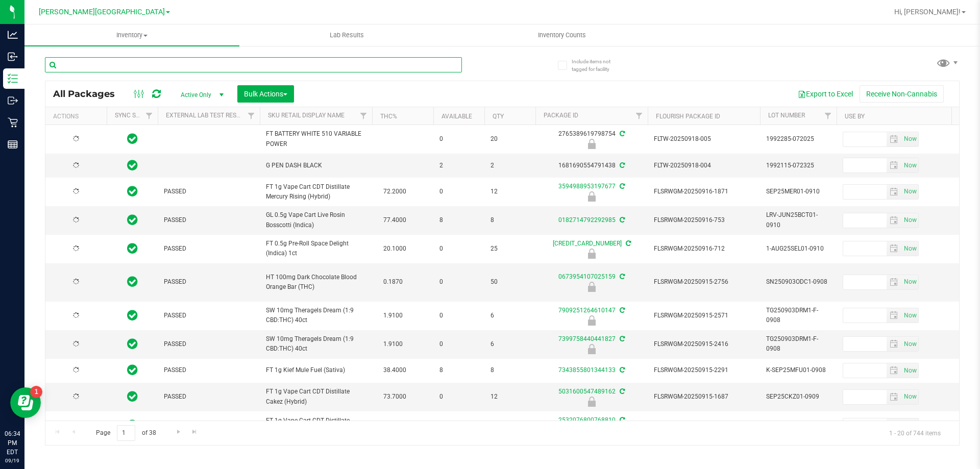 The width and height of the screenshot is (980, 469). Describe the element at coordinates (854, 116) in the screenshot. I see `a: Use By` at that location.